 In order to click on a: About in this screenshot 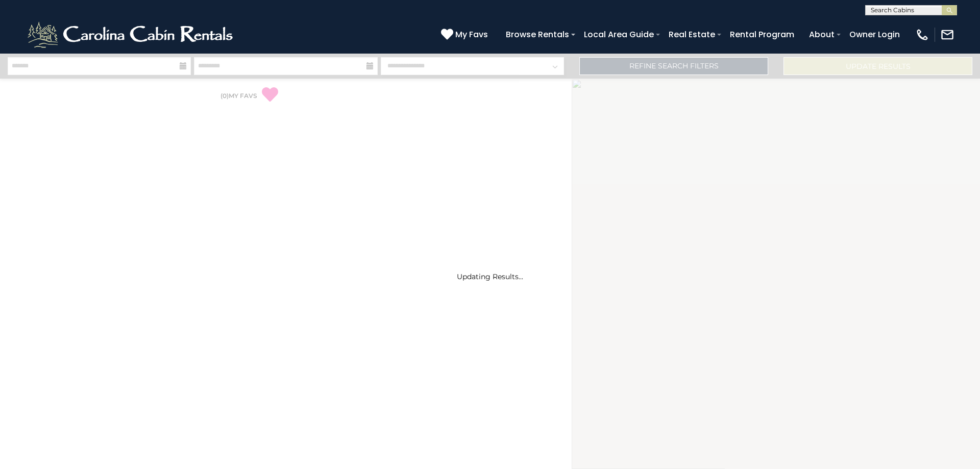, I will do `click(822, 34)`.